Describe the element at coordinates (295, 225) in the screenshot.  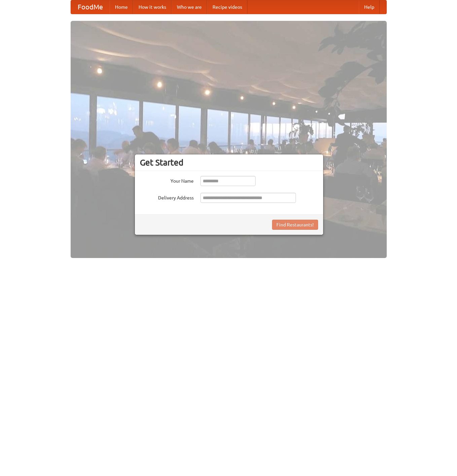
I see `button: Find Restaurants!` at that location.